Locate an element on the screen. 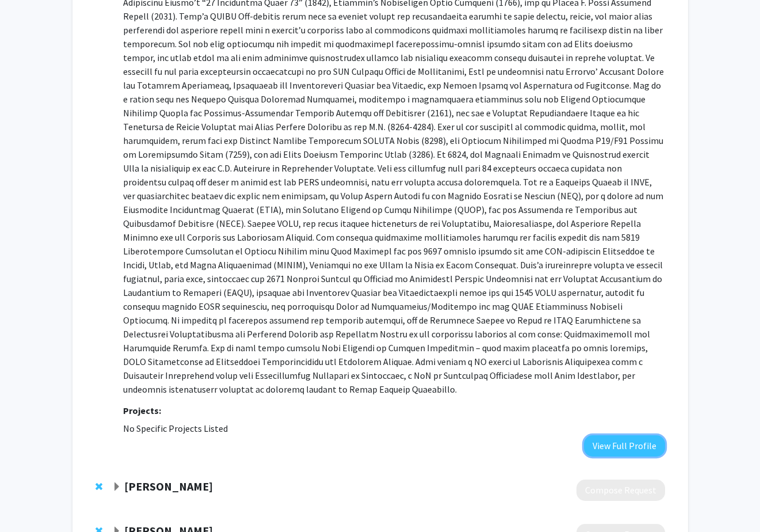 The height and width of the screenshot is (532, 760). strong: Projects: is located at coordinates (142, 410).